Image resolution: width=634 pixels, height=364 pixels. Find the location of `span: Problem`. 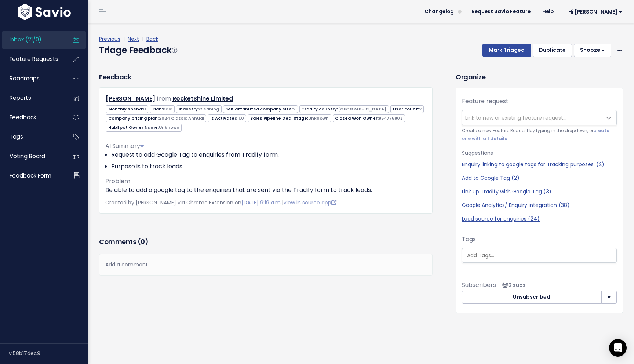

span: Problem is located at coordinates (118, 181).